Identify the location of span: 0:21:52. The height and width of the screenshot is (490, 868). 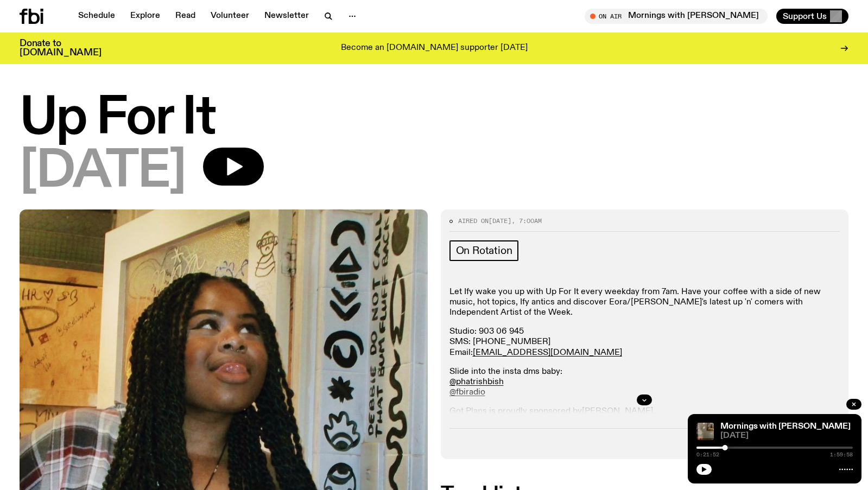
(708, 455).